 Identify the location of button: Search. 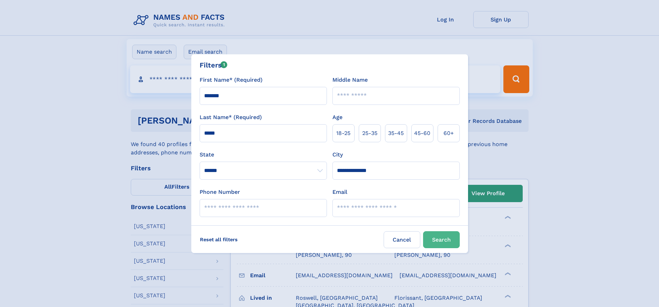
(442, 240).